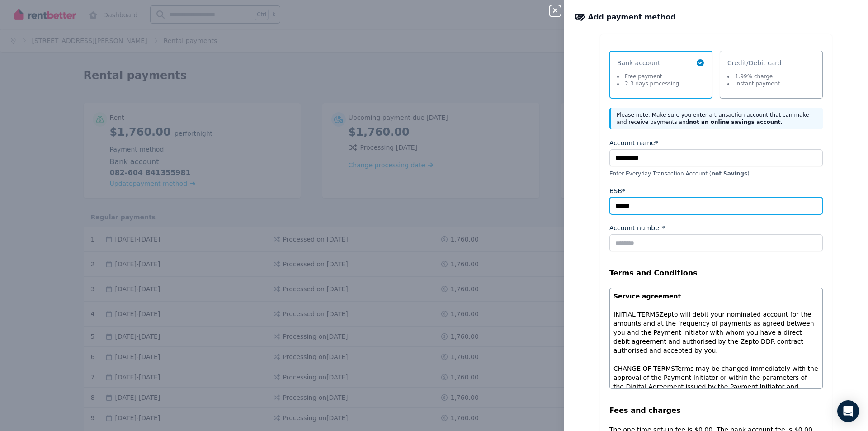 This screenshot has height=431, width=868. I want to click on p: Service agreement, so click(716, 296).